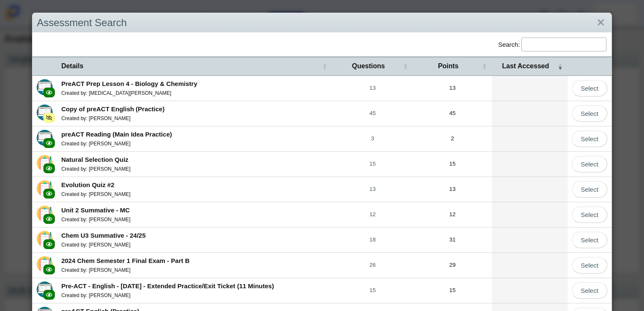 This screenshot has width=644, height=311. What do you see at coordinates (94, 159) in the screenshot?
I see `b: Natural Selection Quiz` at bounding box center [94, 159].